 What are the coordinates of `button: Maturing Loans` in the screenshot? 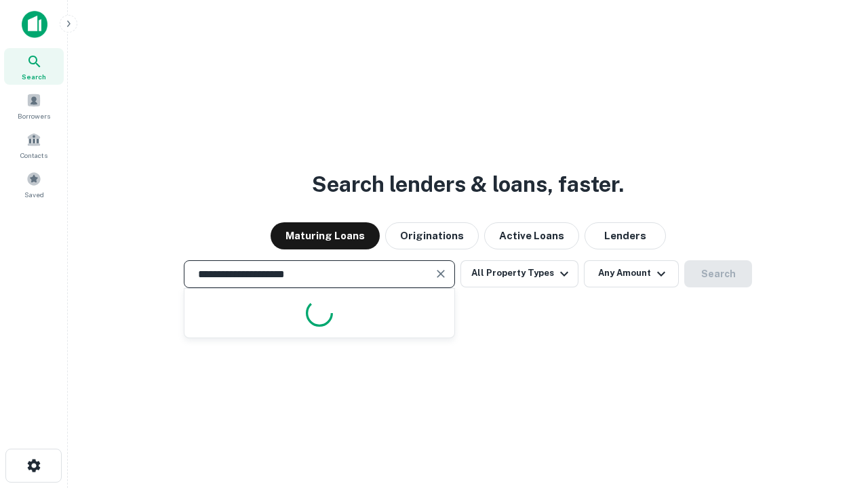 It's located at (325, 236).